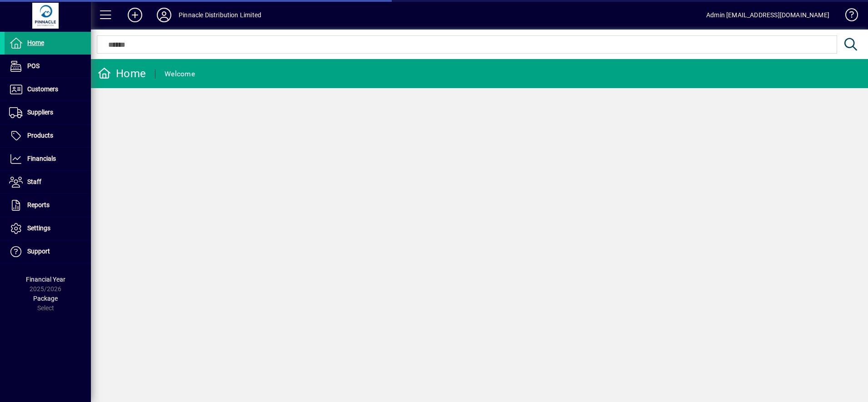 This screenshot has width=868, height=402. What do you see at coordinates (45, 299) in the screenshot?
I see `span: Package` at bounding box center [45, 299].